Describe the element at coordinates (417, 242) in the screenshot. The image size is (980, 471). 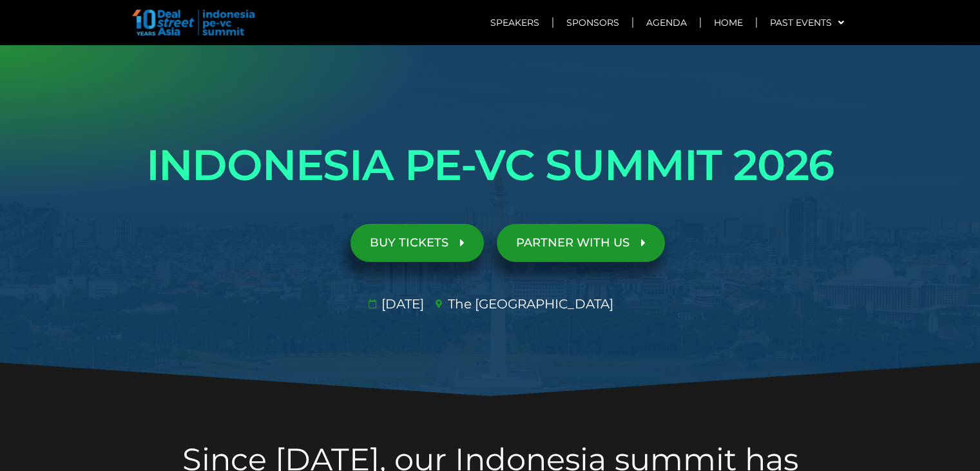
I see `a: BUY TICKETS` at that location.